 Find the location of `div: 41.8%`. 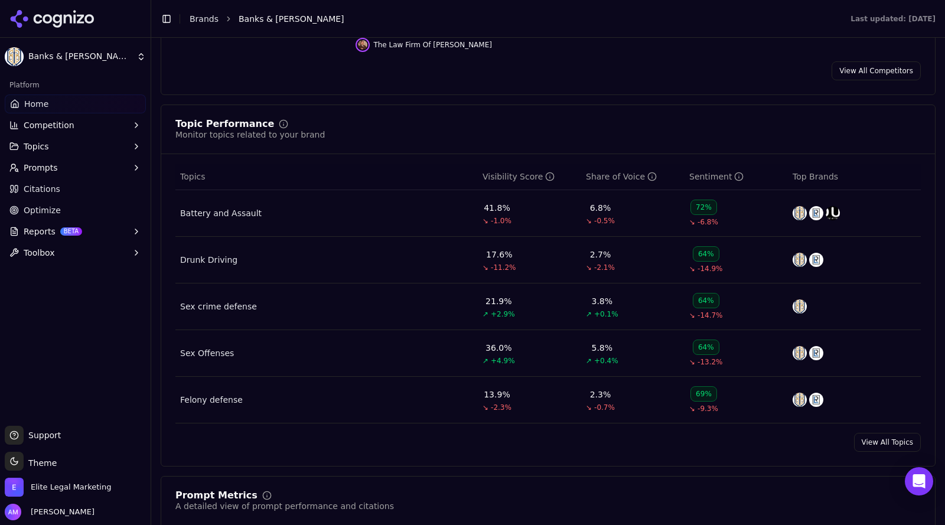

div: 41.8% is located at coordinates (497, 208).